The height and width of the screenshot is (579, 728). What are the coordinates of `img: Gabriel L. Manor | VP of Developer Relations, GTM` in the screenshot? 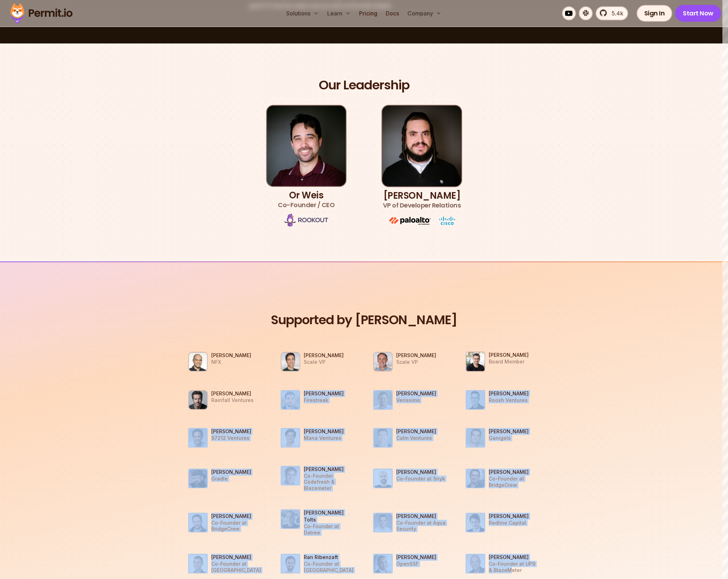 It's located at (422, 146).